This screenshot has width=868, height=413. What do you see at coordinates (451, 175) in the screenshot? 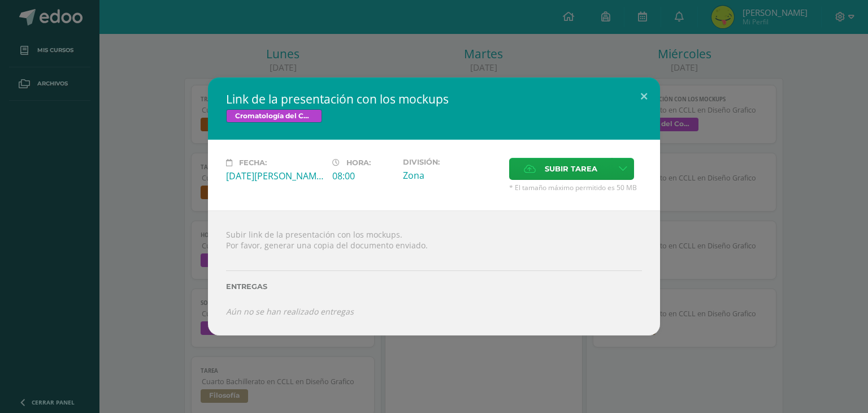
I see `div: Zona` at bounding box center [451, 175].